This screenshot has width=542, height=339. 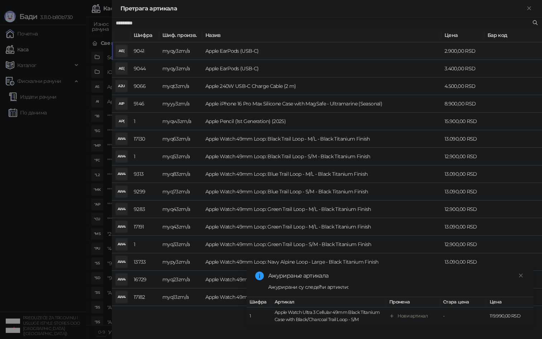 What do you see at coordinates (322, 174) in the screenshot?
I see `td: Apple Watch 49mm Loop: Blue Trail Loop - M/L - Black Titanium Finish` at bounding box center [322, 174].